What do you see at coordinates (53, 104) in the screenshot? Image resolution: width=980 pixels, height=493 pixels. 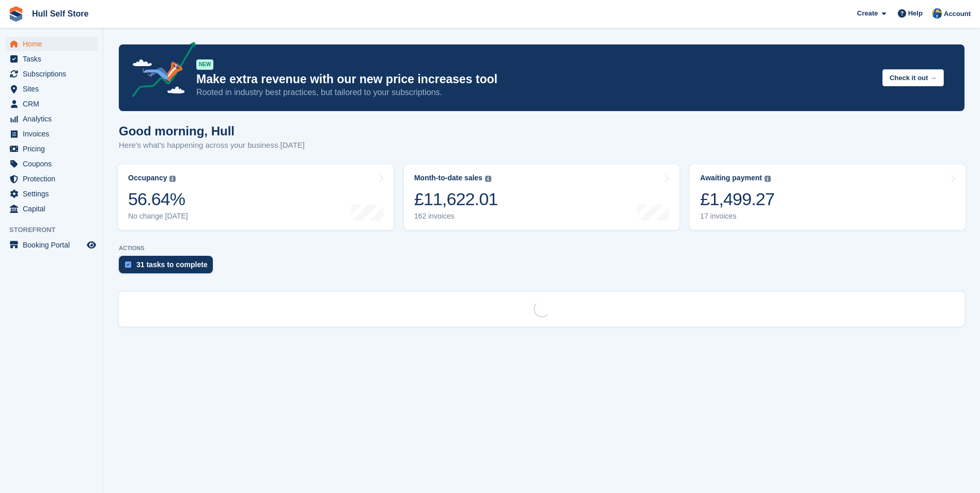 I see `span: CRM` at bounding box center [53, 104].